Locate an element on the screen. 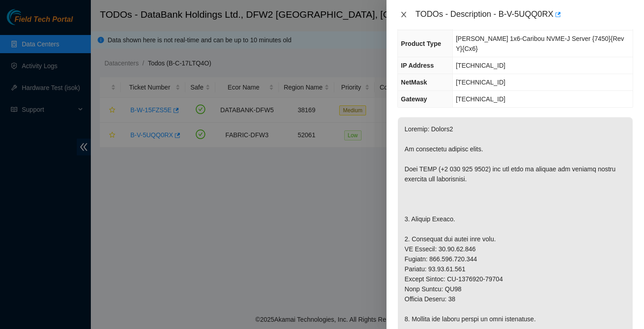 The height and width of the screenshot is (329, 644). div: TODOs - Description - B-V-5UQQ0RX is located at coordinates (524, 15).